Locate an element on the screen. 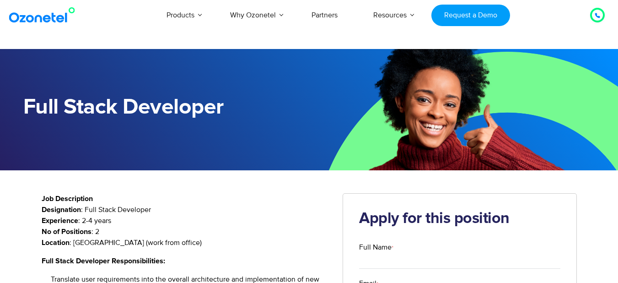 This screenshot has height=283, width=618. strong: Location is located at coordinates (55, 242).